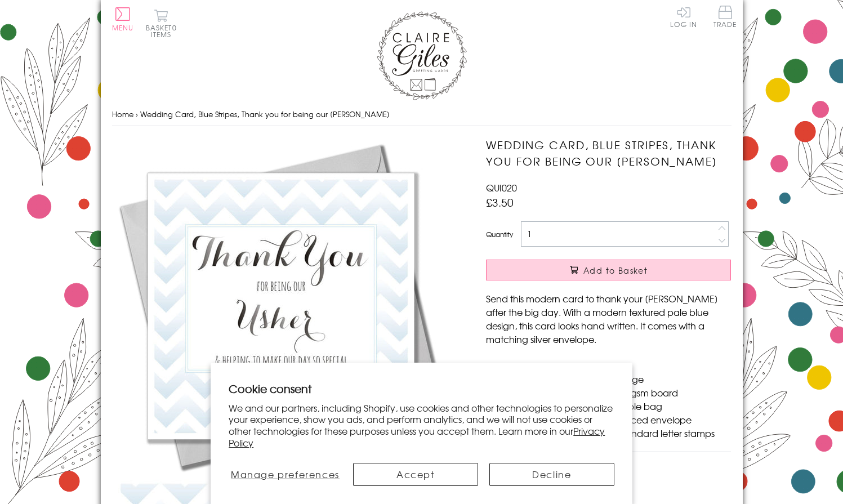 Image resolution: width=843 pixels, height=504 pixels. What do you see at coordinates (726, 16) in the screenshot?
I see `span: Trade` at bounding box center [726, 16].